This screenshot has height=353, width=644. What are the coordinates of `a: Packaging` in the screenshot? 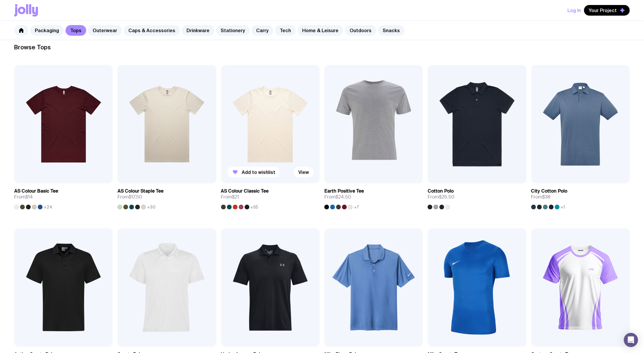 It's located at (47, 30).